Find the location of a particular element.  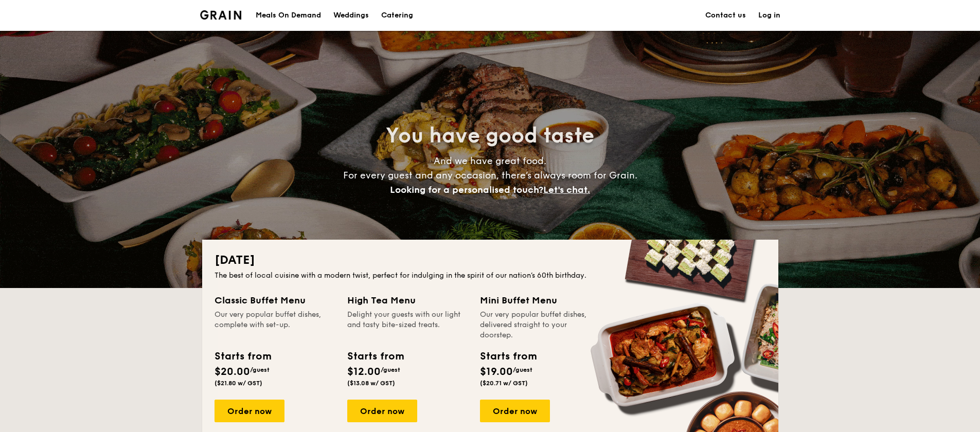

div: Delight your guests with our light and tasty bite-sized treats. is located at coordinates (408, 325).